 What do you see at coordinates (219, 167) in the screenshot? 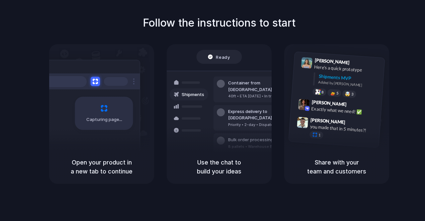
I see `h5: Use the chat to build your ideas` at bounding box center [219, 167].